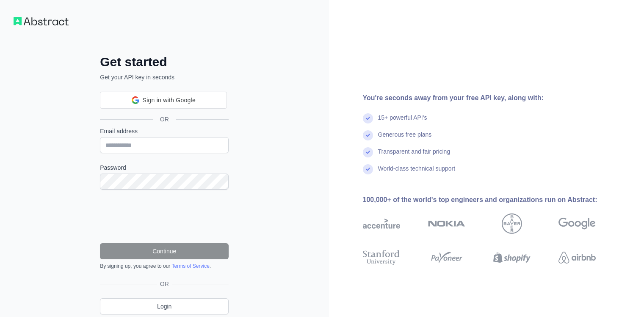 This screenshot has height=317, width=644. What do you see at coordinates (447, 258) in the screenshot?
I see `img: payoneer` at bounding box center [447, 258].